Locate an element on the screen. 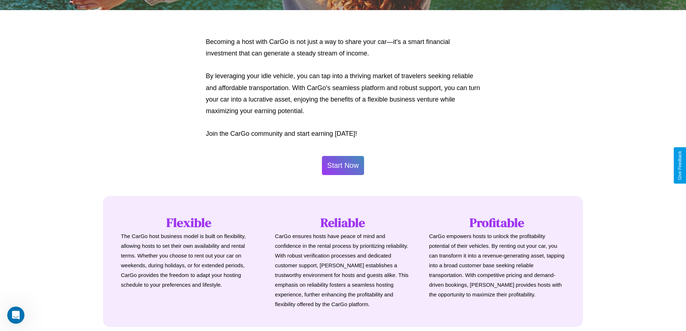 This screenshot has height=331, width=686. p: By leveraging your idle vehicle, you can tap into a thriving market of travelers seeking reliable... is located at coordinates (343, 94).